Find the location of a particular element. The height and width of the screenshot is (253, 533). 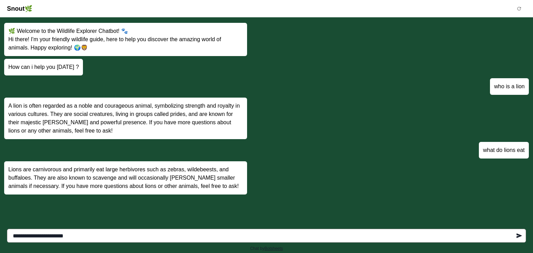

p: A lion is often regarded as a noble and courageous animal, symbolizing strength and royalty in va... is located at coordinates (126, 119).